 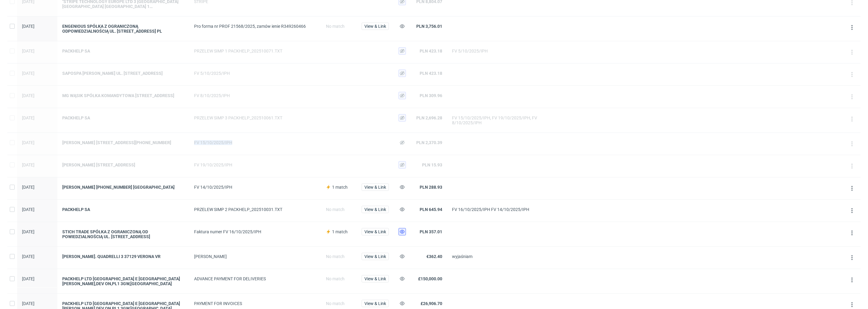 What do you see at coordinates (431, 96) in the screenshot?
I see `span: PLN 309.96` at bounding box center [431, 96].